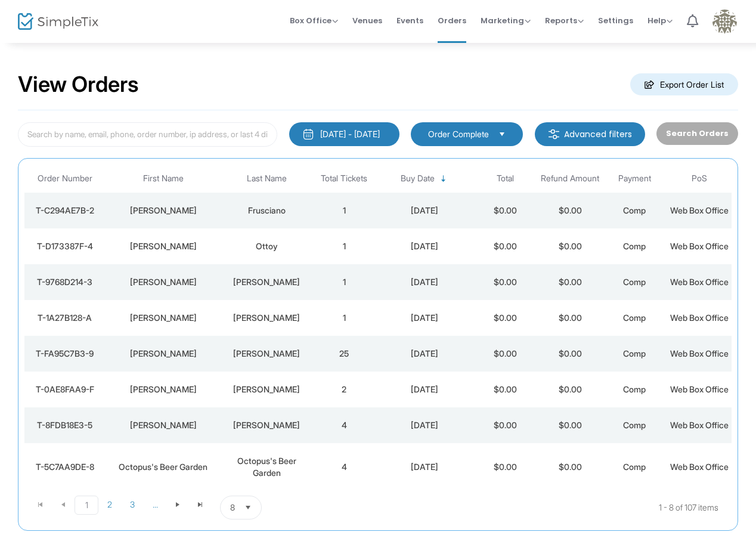  What do you see at coordinates (163, 354) in the screenshot?
I see `div: Lynn` at bounding box center [163, 354].